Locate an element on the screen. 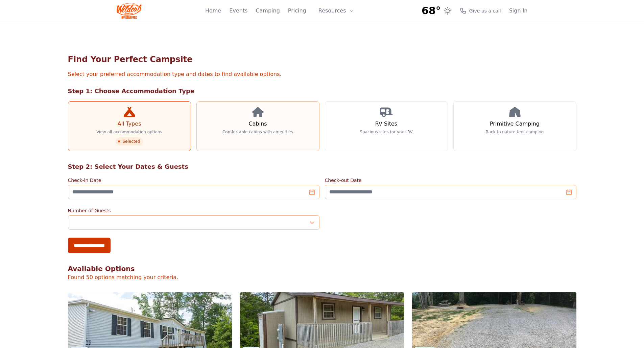 The image size is (644, 348). a: Events is located at coordinates (238, 11).